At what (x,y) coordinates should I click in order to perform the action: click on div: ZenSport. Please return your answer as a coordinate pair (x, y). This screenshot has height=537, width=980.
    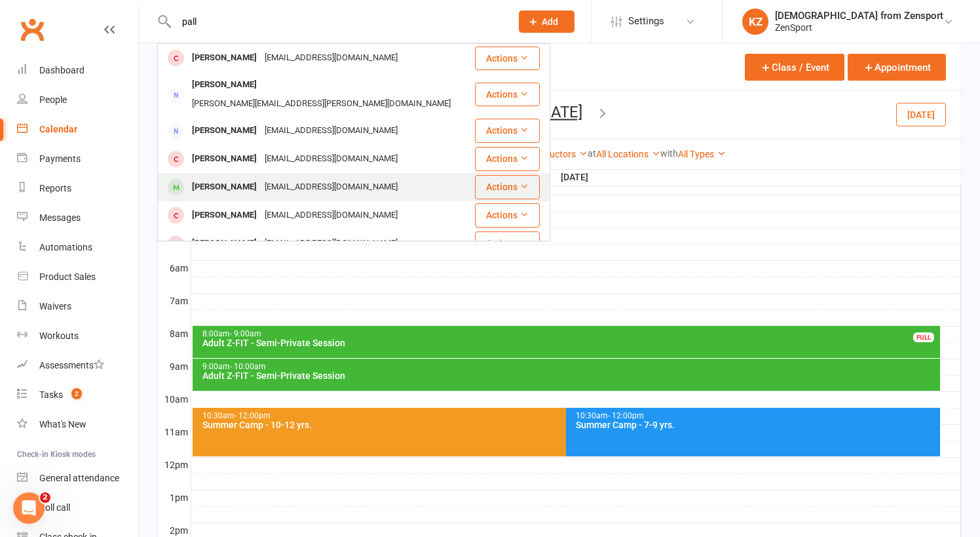
    Looking at the image, I should click on (858, 27).